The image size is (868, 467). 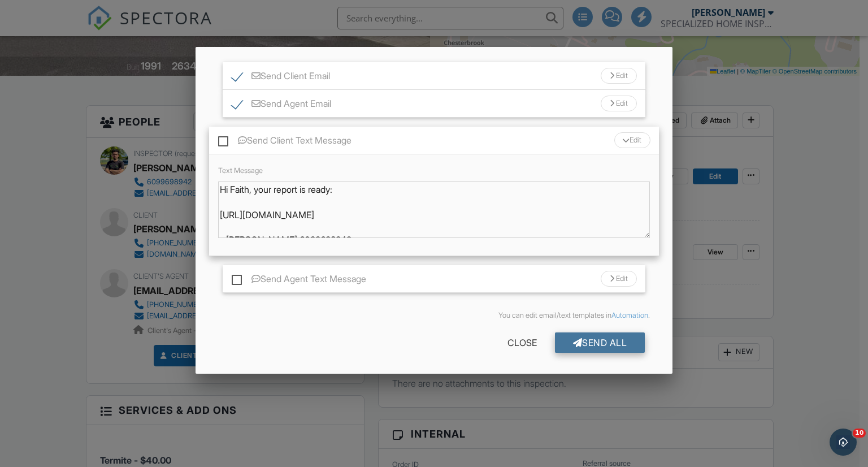 What do you see at coordinates (434, 315) in the screenshot?
I see `div: You can edit email/text templates in .` at bounding box center [434, 315].